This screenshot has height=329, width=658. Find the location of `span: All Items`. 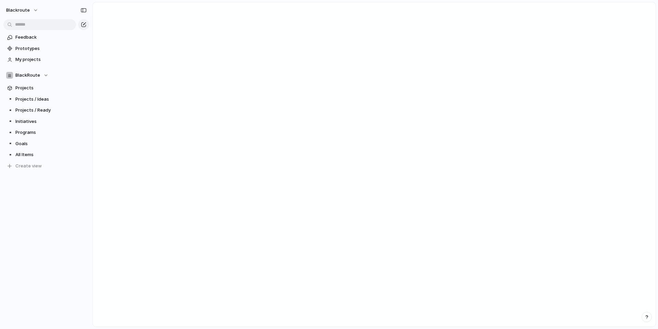

span: All Items is located at coordinates (51, 155).